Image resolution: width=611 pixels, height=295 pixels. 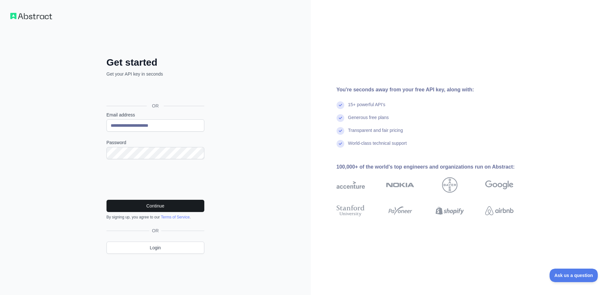 I want to click on label: Password, so click(x=155, y=142).